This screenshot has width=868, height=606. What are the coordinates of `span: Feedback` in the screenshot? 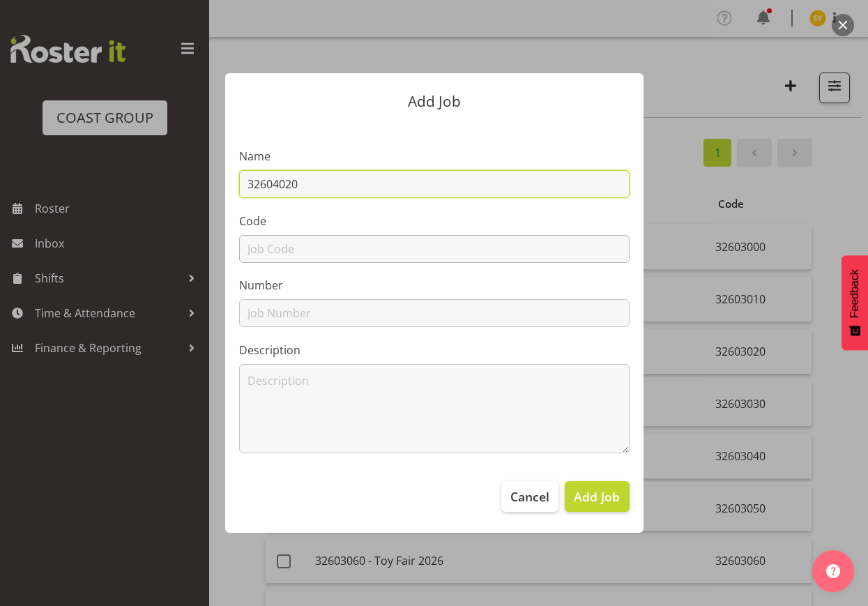 It's located at (855, 293).